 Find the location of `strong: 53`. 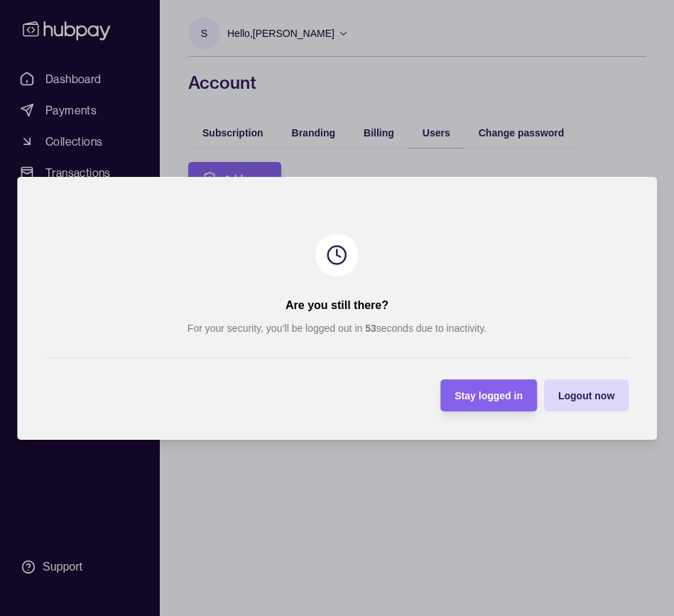

strong: 53 is located at coordinates (371, 328).